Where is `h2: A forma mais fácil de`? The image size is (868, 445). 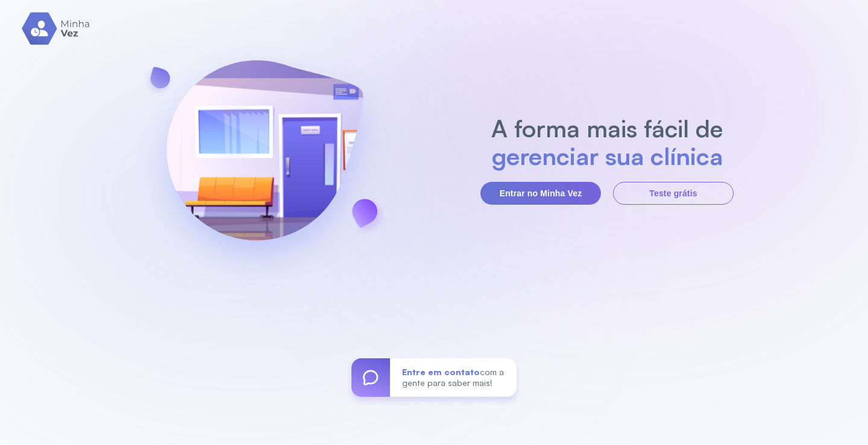 h2: A forma mais fácil de is located at coordinates (607, 129).